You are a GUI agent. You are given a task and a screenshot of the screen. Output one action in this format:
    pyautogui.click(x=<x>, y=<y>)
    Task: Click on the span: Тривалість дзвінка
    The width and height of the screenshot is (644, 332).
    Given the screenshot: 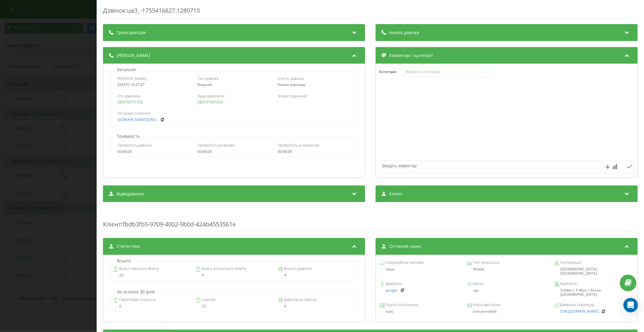 What is the action you would take?
    pyautogui.click(x=134, y=145)
    